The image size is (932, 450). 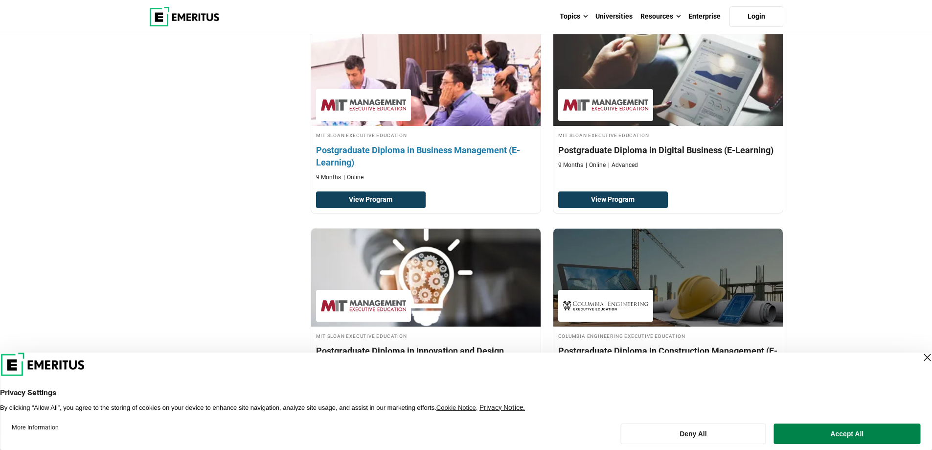 What do you see at coordinates (668, 277) in the screenshot?
I see `img: Postgraduate Diploma In Construction Management (E-Learning) | Online Business Management Course` at bounding box center [668, 277].